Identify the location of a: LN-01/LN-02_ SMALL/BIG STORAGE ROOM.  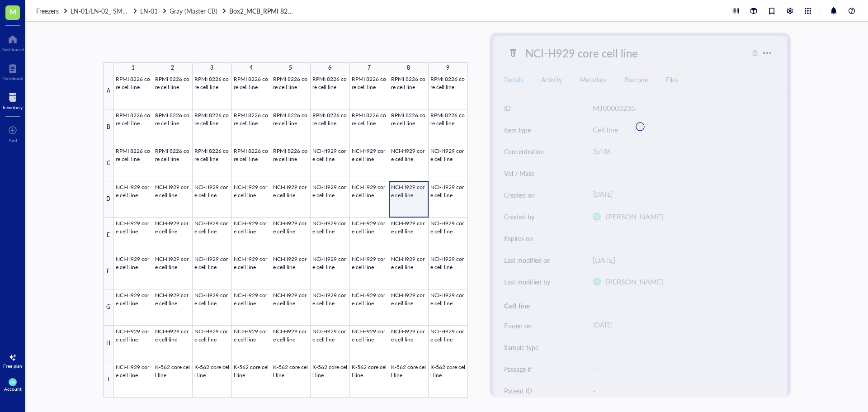
(104, 11).